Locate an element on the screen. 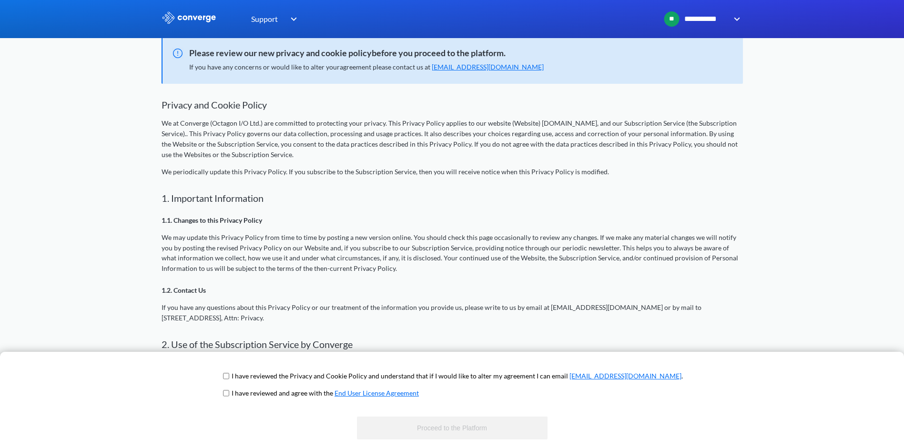  a: End User License Agreement is located at coordinates (376, 393).